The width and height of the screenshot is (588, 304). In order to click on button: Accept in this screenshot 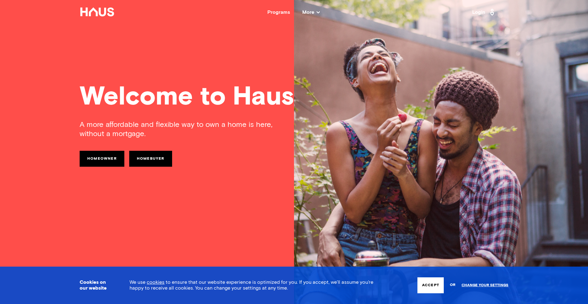, I will do `click(431, 285)`.